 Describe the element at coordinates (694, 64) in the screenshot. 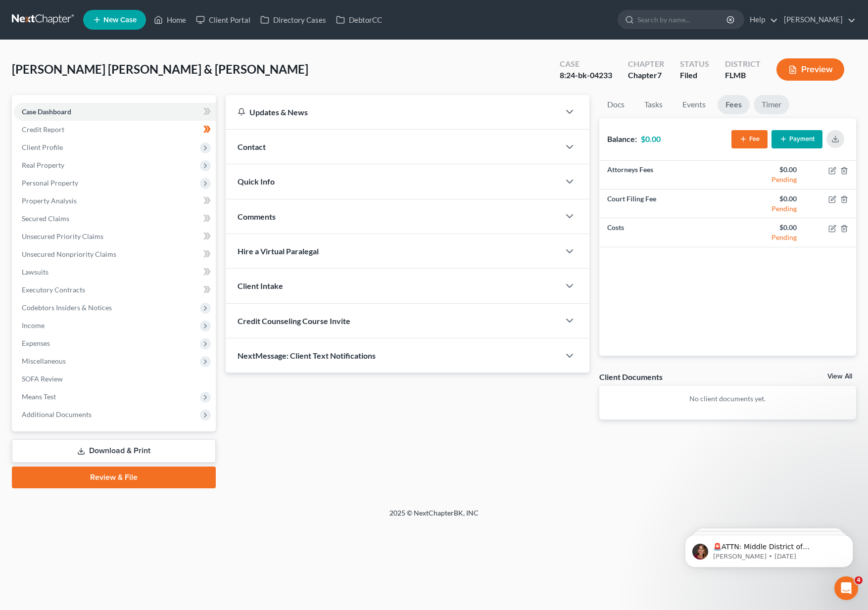

I see `div: Status` at that location.